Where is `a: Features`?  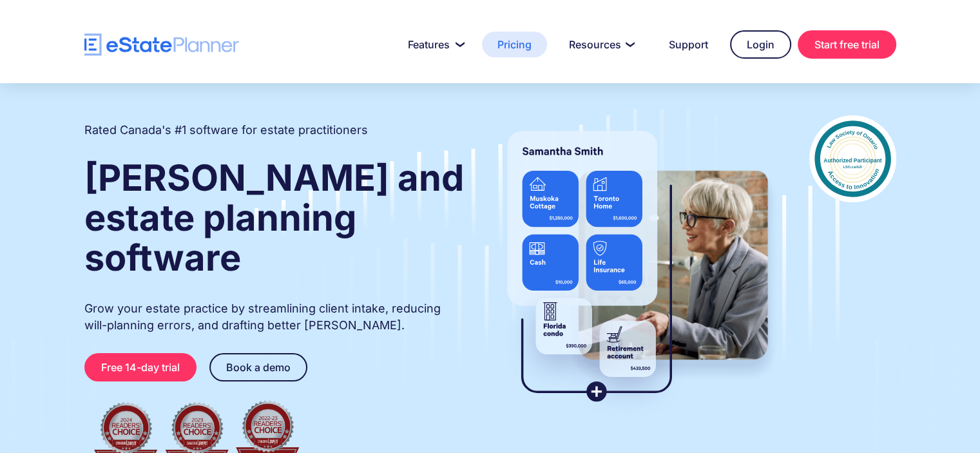
a: Features is located at coordinates (433, 44).